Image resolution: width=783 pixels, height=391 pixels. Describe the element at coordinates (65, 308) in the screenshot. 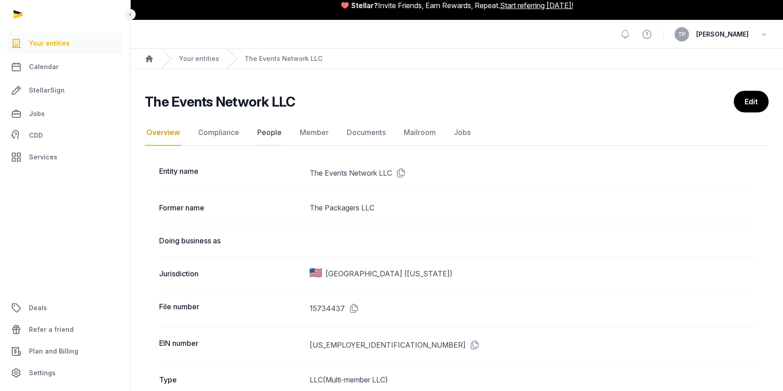

I see `a: Deals` at that location.